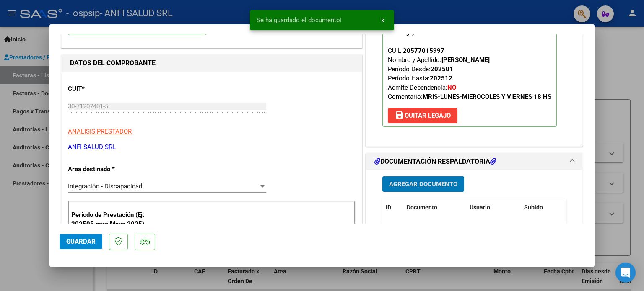  Describe the element at coordinates (493, 208) in the screenshot. I see `datatable-header-cell: Usuario` at that location.